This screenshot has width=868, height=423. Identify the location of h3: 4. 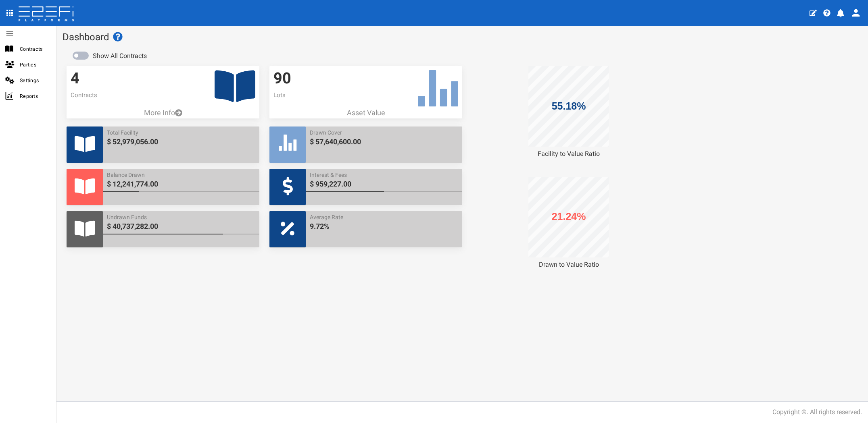
(163, 78).